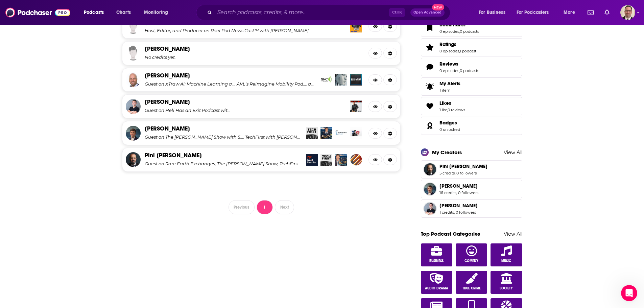  Describe the element at coordinates (85, 211) in the screenshot. I see `span: Amazing` at that location.